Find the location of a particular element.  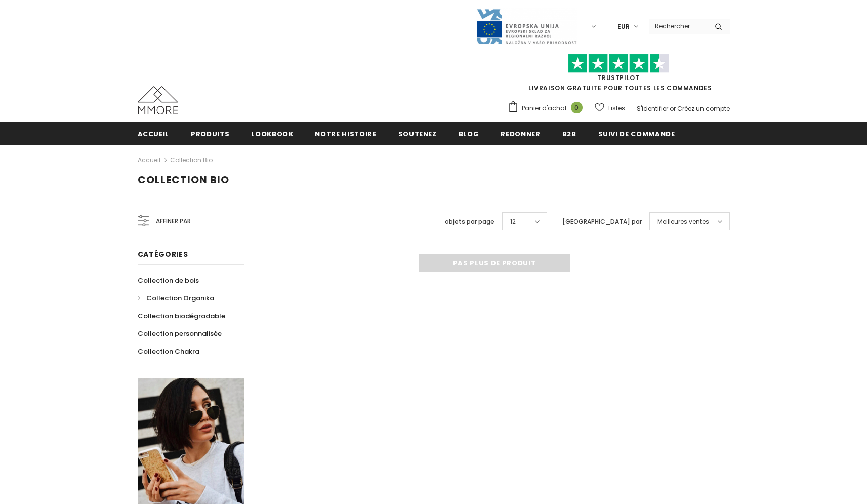

span: Collection de bois is located at coordinates (168, 280).